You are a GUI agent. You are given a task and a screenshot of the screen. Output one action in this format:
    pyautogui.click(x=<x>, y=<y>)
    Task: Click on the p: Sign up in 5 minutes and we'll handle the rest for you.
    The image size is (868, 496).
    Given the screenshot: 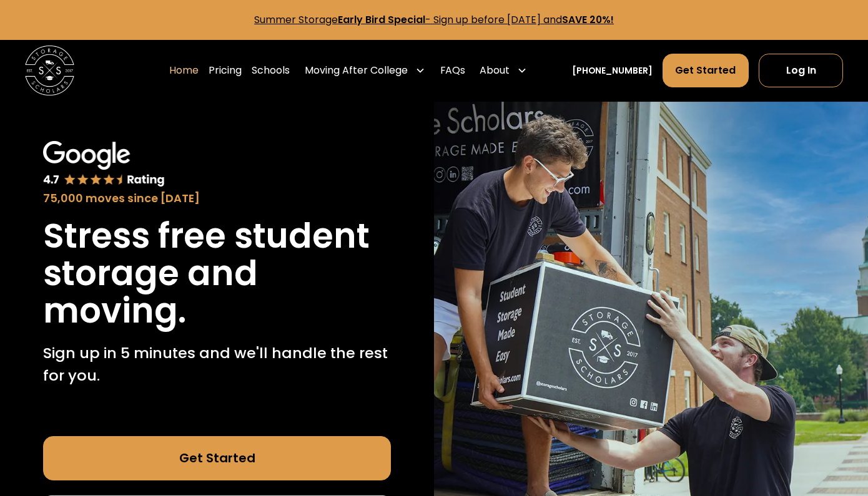 What is the action you would take?
    pyautogui.click(x=216, y=364)
    